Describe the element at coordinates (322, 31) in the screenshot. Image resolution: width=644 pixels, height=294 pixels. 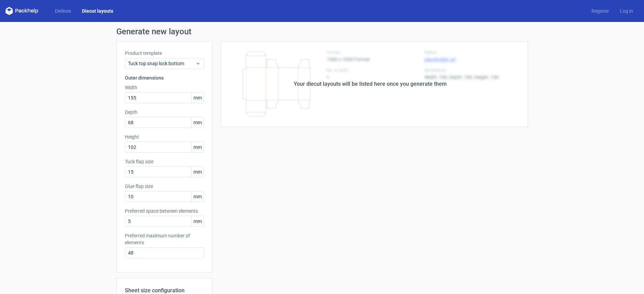
I see `h1: Generate new layout` at that location.